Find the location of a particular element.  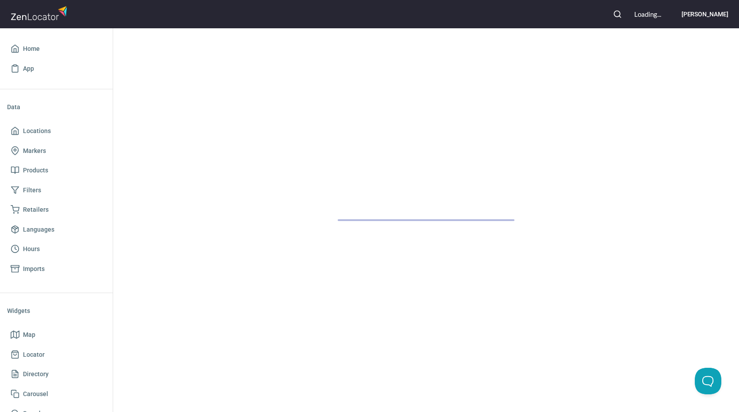

a: Locations is located at coordinates (56, 131).